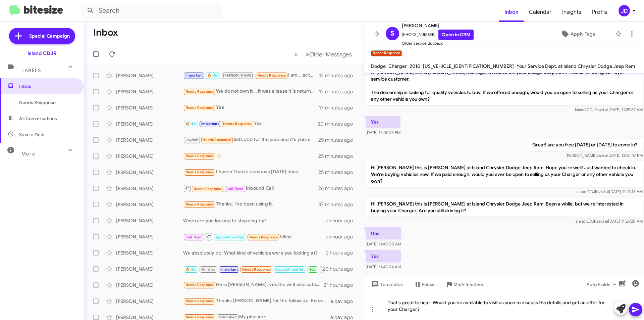 Image resolution: width=644 pixels, height=320 pixels. What do you see at coordinates (572, 12) in the screenshot?
I see `a: Insights` at bounding box center [572, 12].